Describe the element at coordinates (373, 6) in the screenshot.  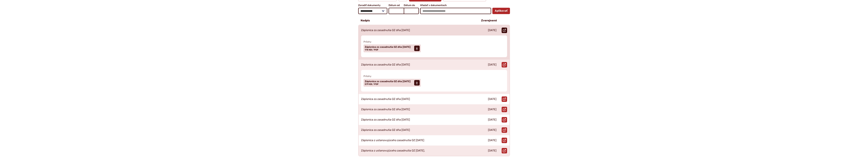
I see `span: Zoradiť dokumenty` at that location.